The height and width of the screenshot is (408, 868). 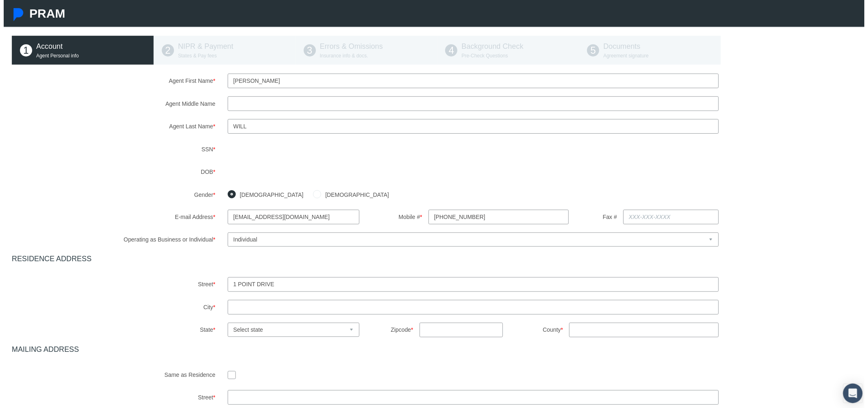 I want to click on label: City, so click(x=111, y=310).